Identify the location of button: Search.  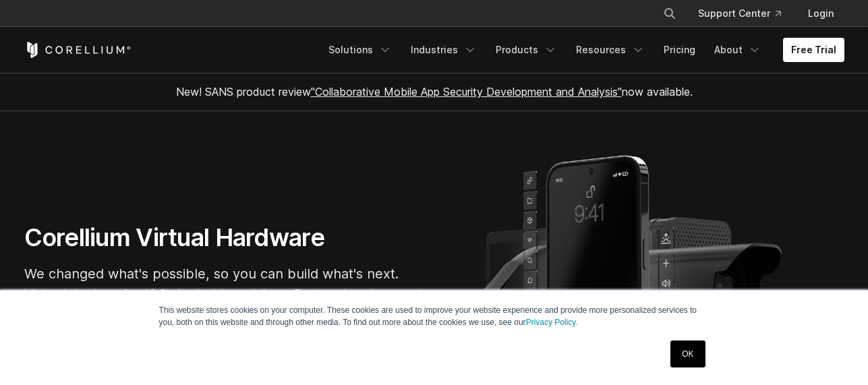
(670, 13).